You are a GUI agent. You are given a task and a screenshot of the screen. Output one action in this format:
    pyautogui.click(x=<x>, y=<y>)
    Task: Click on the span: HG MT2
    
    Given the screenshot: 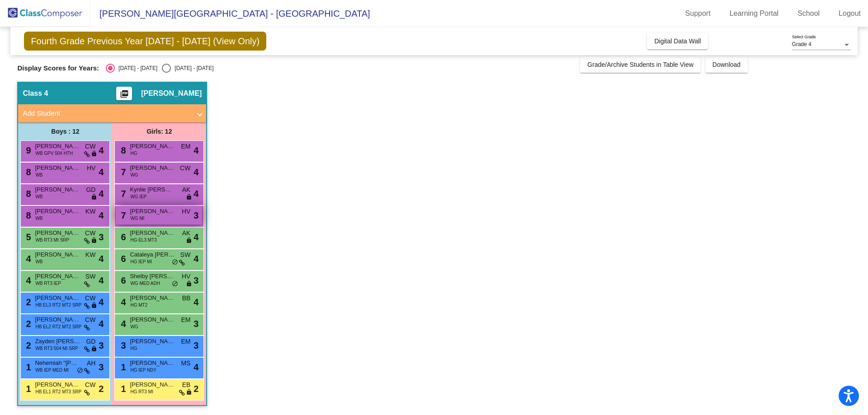 What is the action you would take?
    pyautogui.click(x=139, y=305)
    